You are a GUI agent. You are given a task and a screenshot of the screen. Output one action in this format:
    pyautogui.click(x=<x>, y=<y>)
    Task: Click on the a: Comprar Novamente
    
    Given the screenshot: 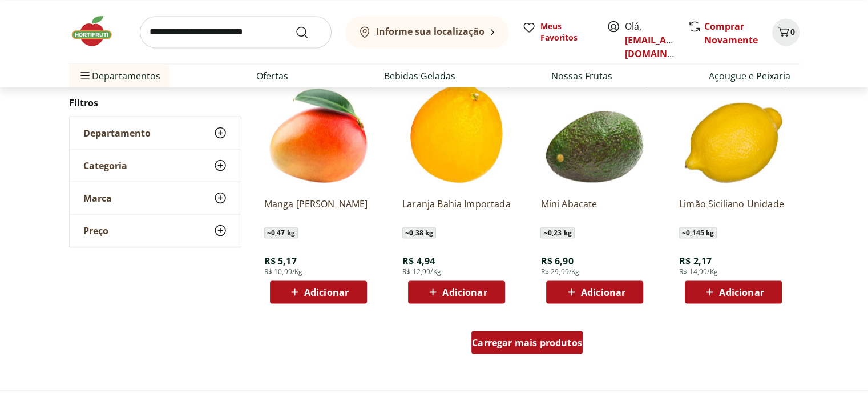 What is the action you would take?
    pyautogui.click(x=731, y=33)
    